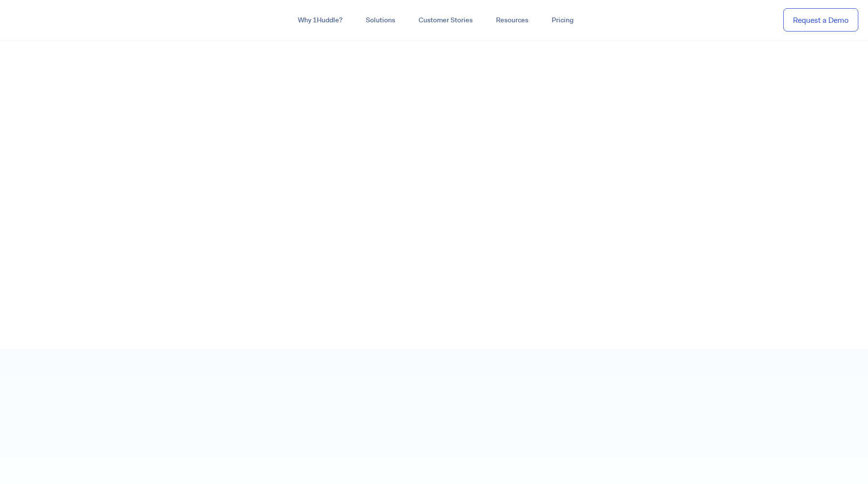 This screenshot has width=868, height=484. What do you see at coordinates (445, 20) in the screenshot?
I see `a: Customer Stories` at bounding box center [445, 20].